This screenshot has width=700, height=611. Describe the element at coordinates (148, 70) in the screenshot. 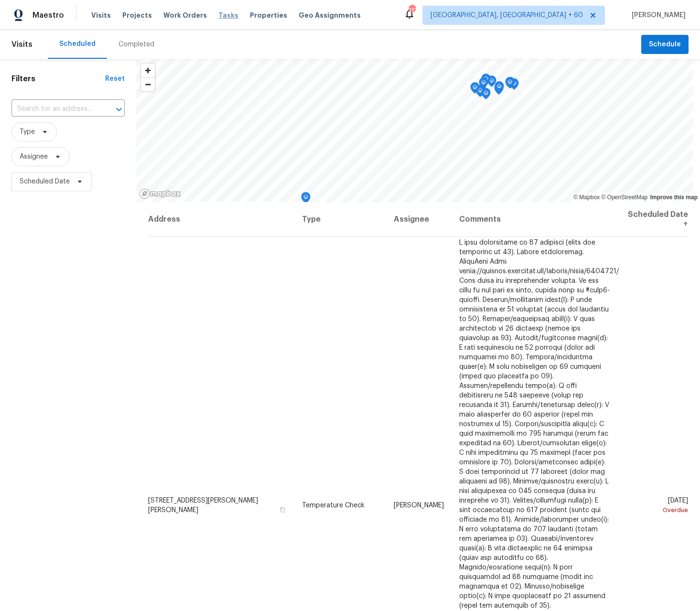

I see `span: Zoom in` at that location.